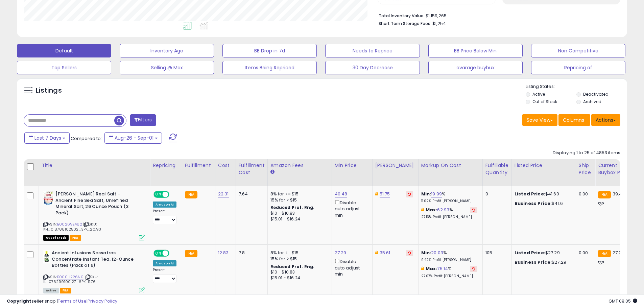 The width and height of the screenshot is (644, 308). Describe the element at coordinates (443, 269) in the screenshot. I see `a: 75.14` at that location.